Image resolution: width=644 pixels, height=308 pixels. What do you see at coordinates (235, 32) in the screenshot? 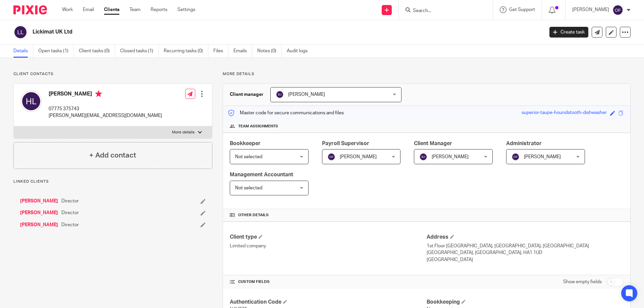
I see `h2: Lickimat UK Ltd` at bounding box center [235, 32].